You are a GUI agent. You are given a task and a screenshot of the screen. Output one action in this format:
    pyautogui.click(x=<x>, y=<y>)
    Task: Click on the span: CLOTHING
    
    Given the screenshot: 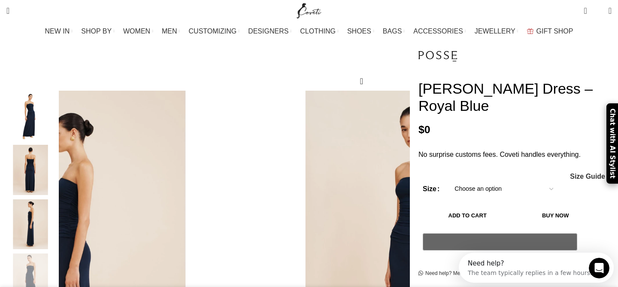 What is the action you would take?
    pyautogui.click(x=318, y=31)
    